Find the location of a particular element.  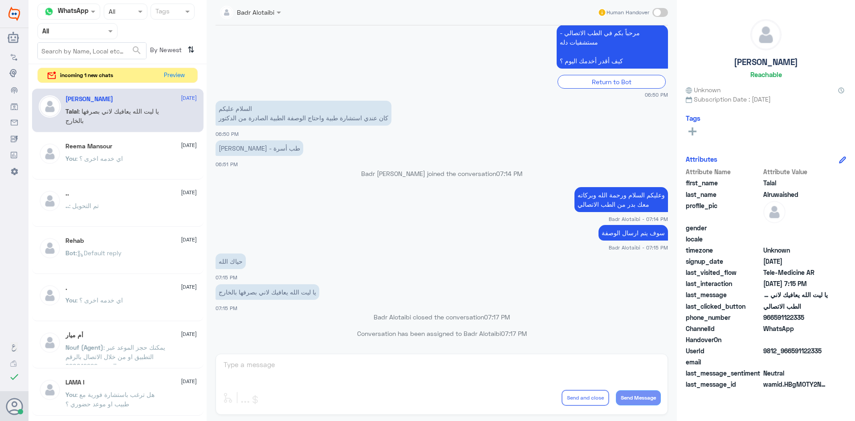

h5: Talal Alruwaished is located at coordinates (89, 99).